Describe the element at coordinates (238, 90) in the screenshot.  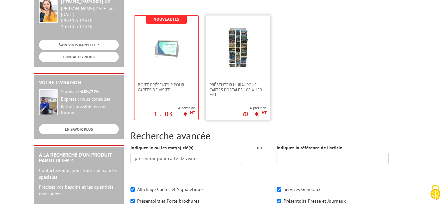
I see `span: Présentoir mural pour cartes postales 105 x 150 mm` at that location.